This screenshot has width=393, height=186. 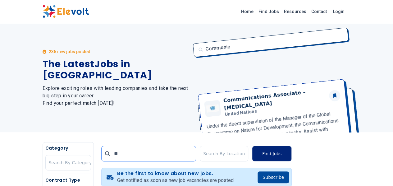 What do you see at coordinates (272, 154) in the screenshot?
I see `button: Find Jobs` at bounding box center [272, 154].